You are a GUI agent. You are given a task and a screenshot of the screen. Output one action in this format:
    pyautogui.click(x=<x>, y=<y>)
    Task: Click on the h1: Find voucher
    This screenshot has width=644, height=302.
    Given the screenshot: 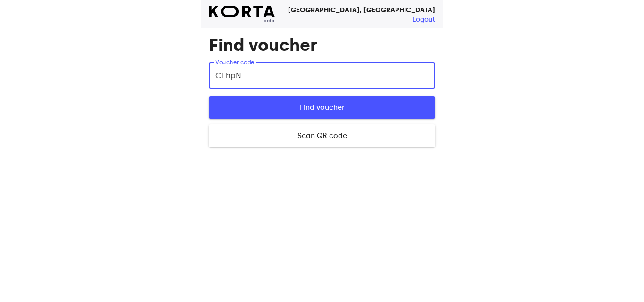 What is the action you would take?
    pyautogui.click(x=322, y=45)
    